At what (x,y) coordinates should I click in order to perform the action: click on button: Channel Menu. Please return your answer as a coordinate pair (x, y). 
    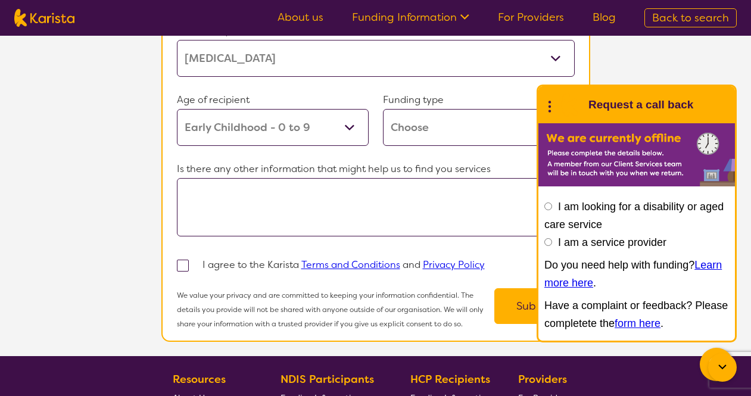
    Looking at the image, I should click on (717, 365).